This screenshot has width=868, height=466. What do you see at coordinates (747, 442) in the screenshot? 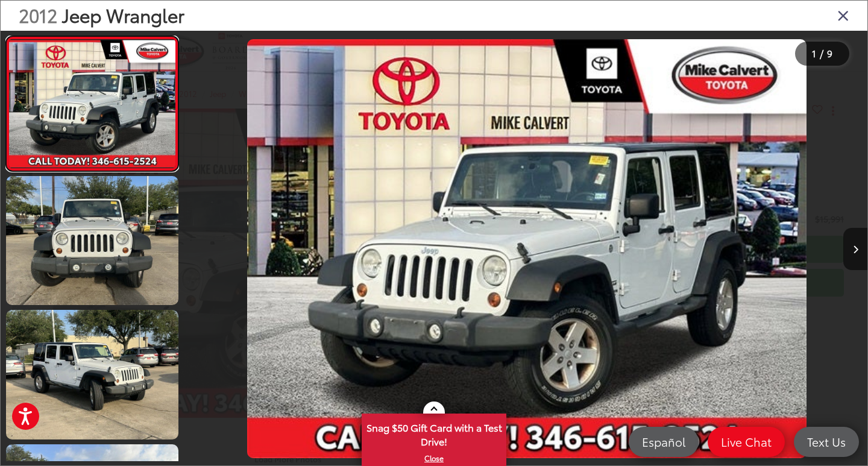
I see `span: Live Chat` at bounding box center [747, 442].